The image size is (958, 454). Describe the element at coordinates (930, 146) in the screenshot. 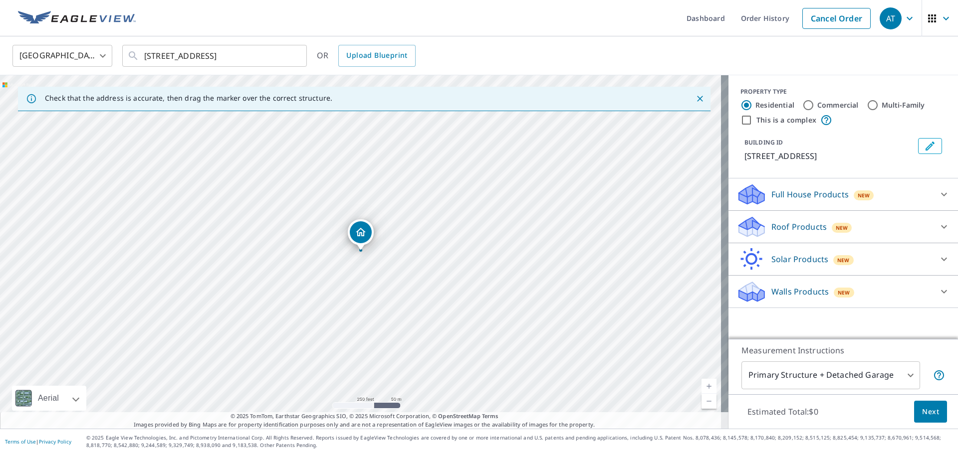

I see `button: Edit building 1` at that location.